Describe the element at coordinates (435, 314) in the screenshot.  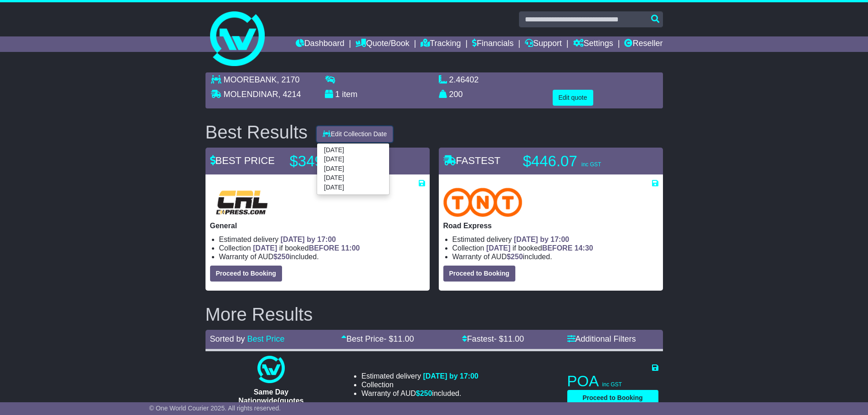
I see `h2: More Results` at that location.